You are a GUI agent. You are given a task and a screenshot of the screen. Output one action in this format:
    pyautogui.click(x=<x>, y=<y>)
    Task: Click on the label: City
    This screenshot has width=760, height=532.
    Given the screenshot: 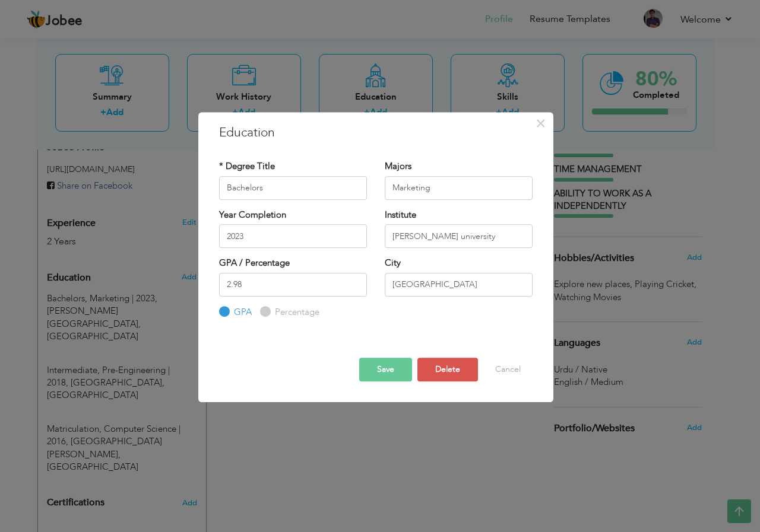 What is the action you would take?
    pyautogui.click(x=392, y=263)
    